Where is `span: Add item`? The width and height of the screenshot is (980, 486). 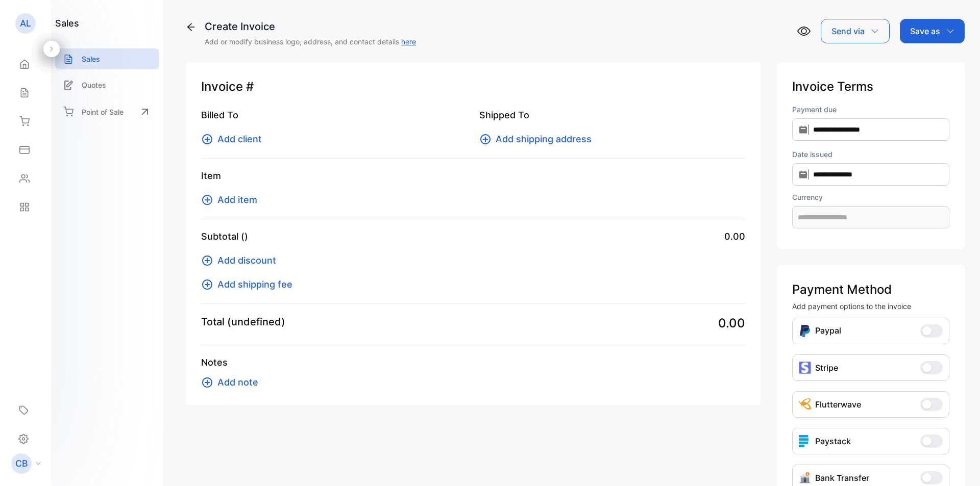
span: Add item is located at coordinates (238, 199).